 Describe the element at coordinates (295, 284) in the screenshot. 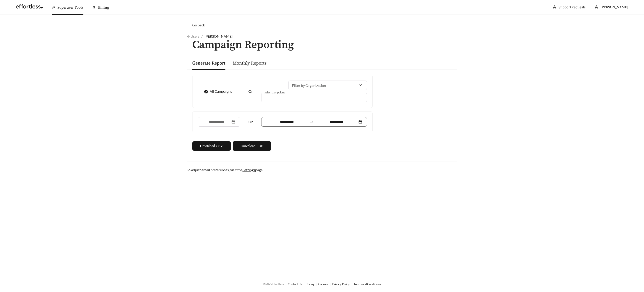

I see `a: Contact Us` at that location.